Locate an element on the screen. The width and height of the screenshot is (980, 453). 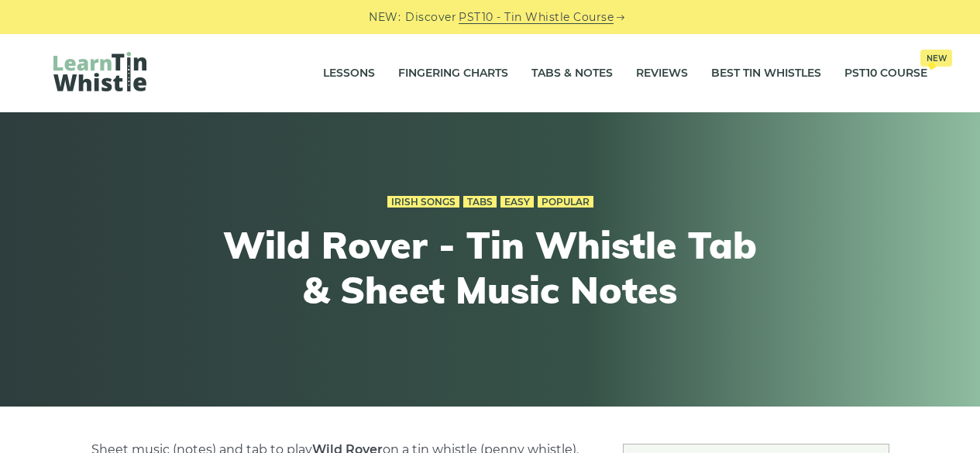
img: LearnTinWhistle.com is located at coordinates (100, 72).